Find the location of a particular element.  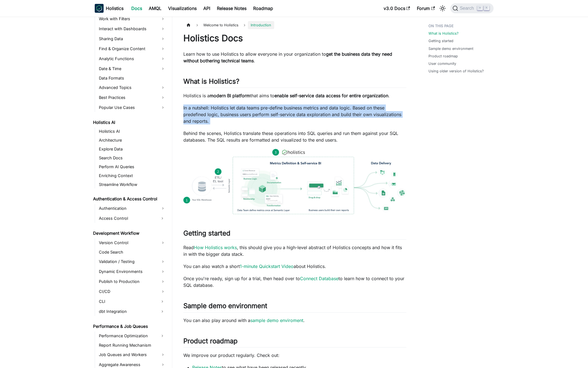

a: Code Search is located at coordinates (132, 252).